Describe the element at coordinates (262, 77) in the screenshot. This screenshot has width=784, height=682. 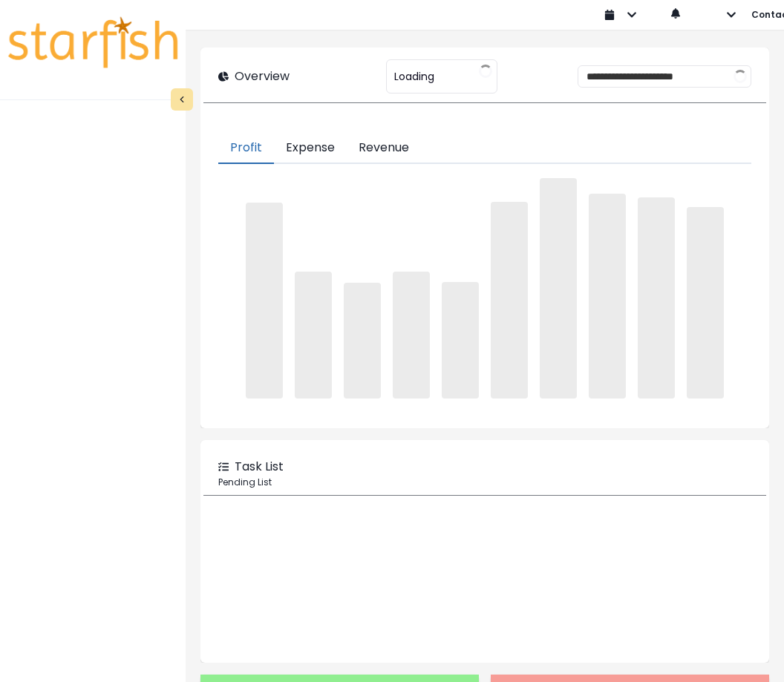
I see `p: Overview` at that location.